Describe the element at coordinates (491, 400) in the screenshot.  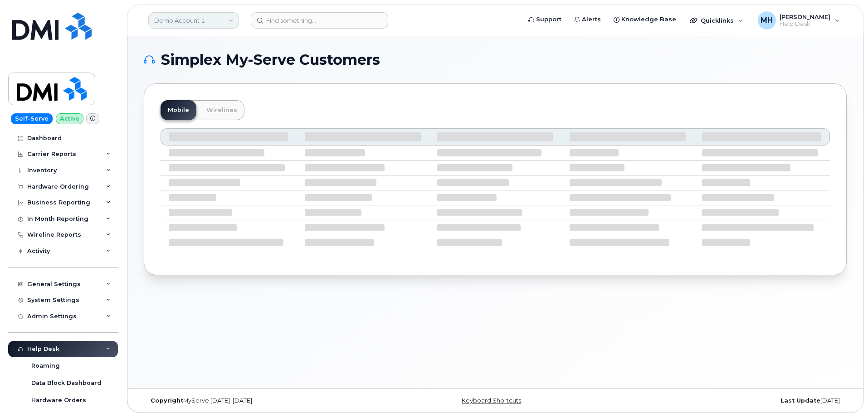
I see `a: Keyboard Shortcuts` at that location.